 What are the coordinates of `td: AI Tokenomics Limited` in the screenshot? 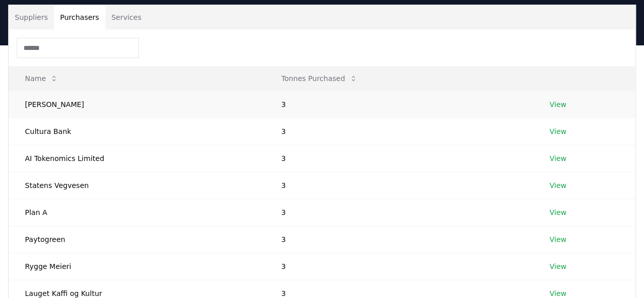 It's located at (137, 158).